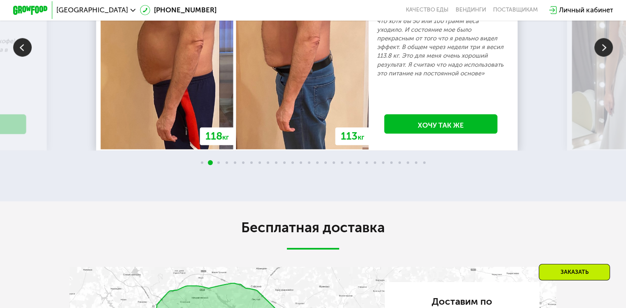  I want to click on a: Хочу так же, so click(441, 124).